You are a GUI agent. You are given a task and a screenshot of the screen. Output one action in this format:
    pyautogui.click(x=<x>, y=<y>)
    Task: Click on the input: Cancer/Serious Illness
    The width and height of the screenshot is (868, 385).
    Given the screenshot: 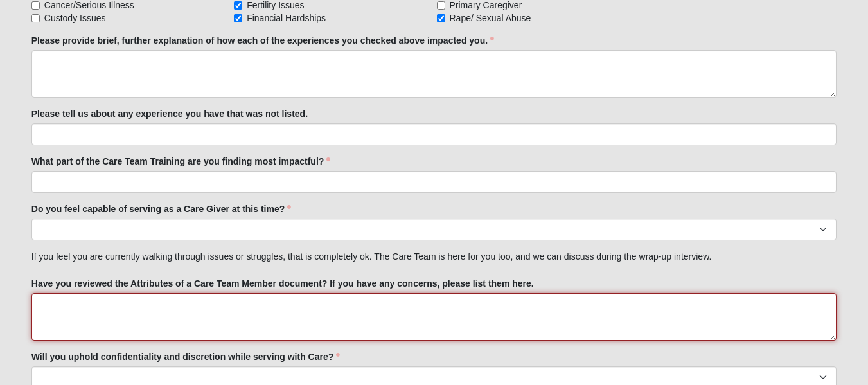 What is the action you would take?
    pyautogui.click(x=35, y=5)
    